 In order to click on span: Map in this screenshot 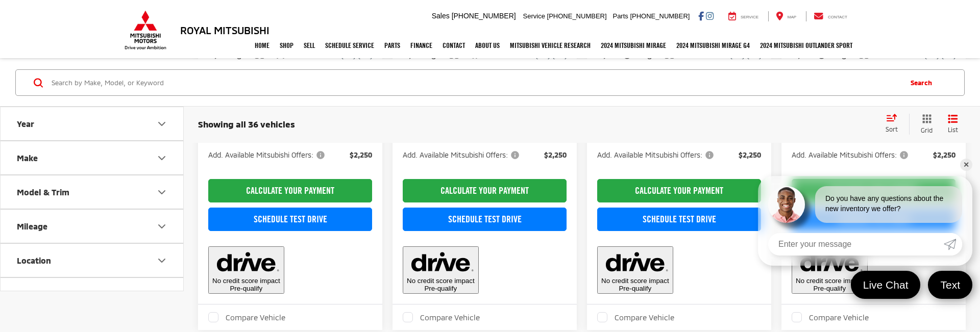, I will do `click(792, 17)`.